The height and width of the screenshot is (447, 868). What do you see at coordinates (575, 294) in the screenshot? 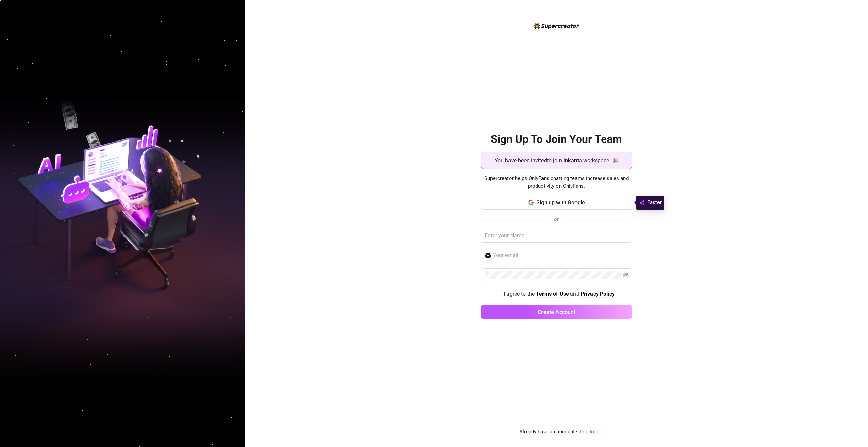
I see `span: and` at bounding box center [575, 294].